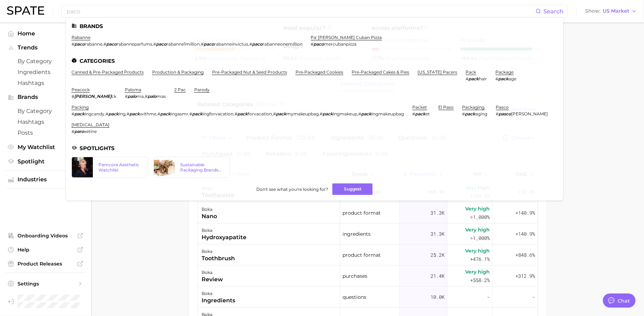 The image size is (644, 316). I want to click on span: My Watchlist, so click(46, 147).